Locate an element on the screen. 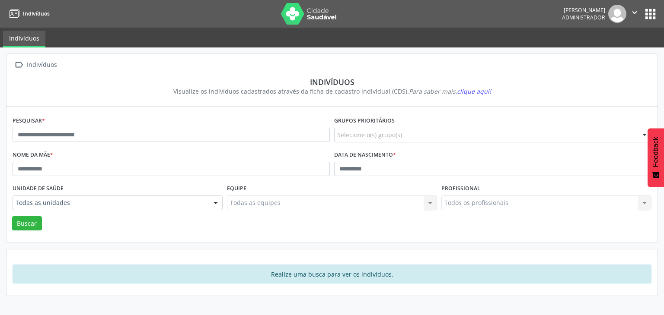  i: Para saber mais, is located at coordinates (450, 91).